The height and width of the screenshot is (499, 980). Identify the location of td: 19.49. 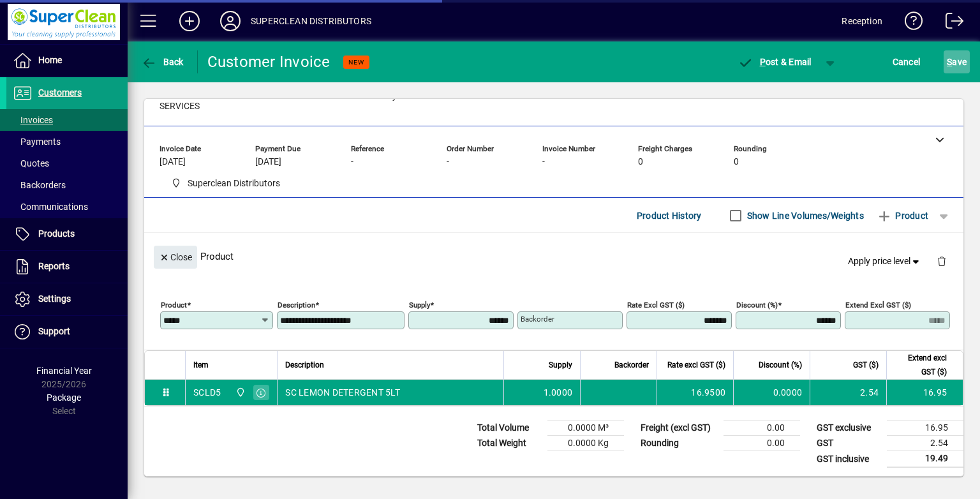
(926, 459).